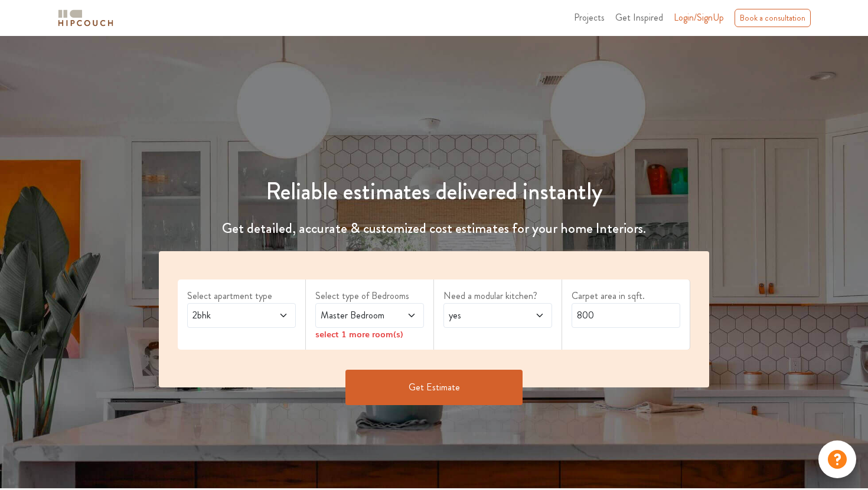 This screenshot has width=868, height=490. What do you see at coordinates (86, 17) in the screenshot?
I see `img: logo-horizontal.svg` at bounding box center [86, 17].